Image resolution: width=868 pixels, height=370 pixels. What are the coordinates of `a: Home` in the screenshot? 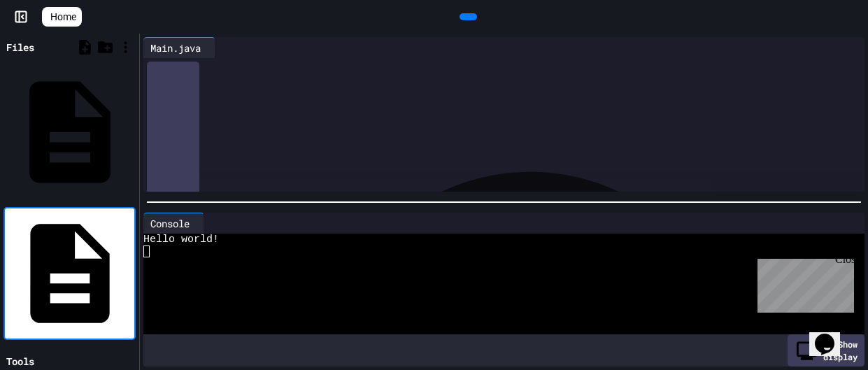 It's located at (62, 17).